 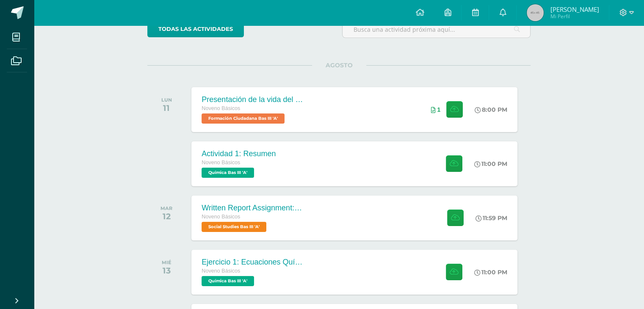 What do you see at coordinates (234, 227) in the screenshot?
I see `span: Social Studies Bas III 'A'` at bounding box center [234, 227].